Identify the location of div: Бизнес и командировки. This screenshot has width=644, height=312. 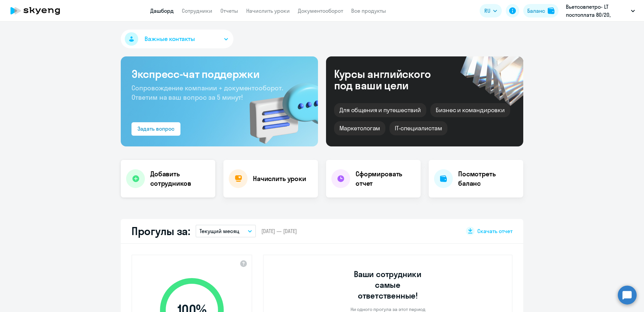
(470, 110).